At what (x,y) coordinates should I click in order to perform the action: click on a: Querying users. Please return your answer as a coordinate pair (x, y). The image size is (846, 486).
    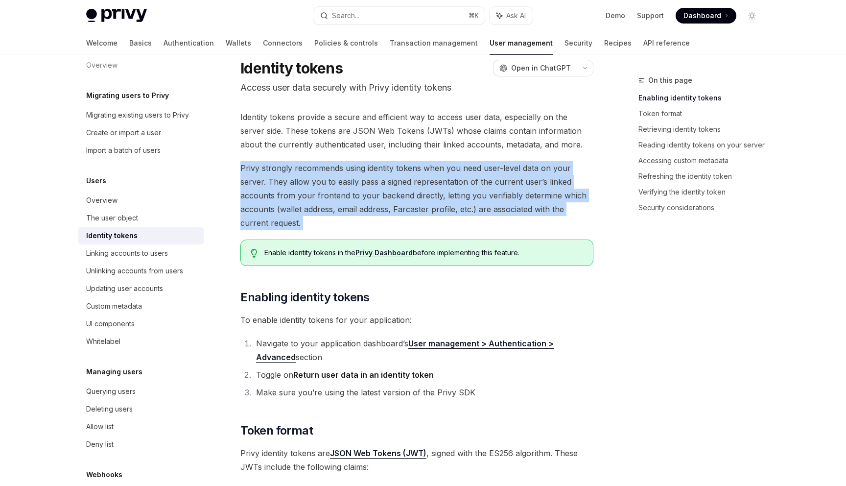
    Looking at the image, I should click on (141, 391).